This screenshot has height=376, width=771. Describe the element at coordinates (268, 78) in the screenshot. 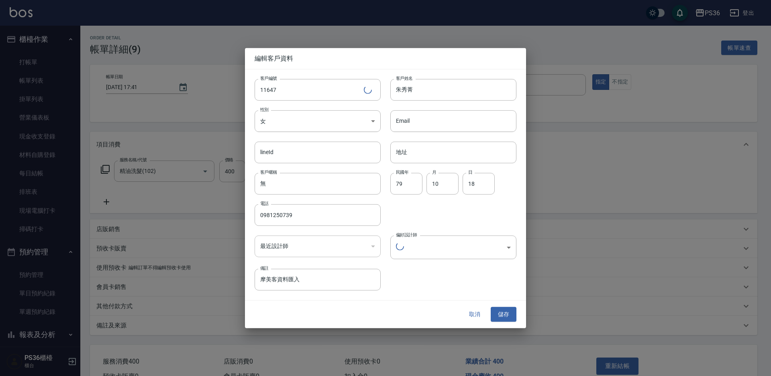

I see `label: 客戶編號` at that location.